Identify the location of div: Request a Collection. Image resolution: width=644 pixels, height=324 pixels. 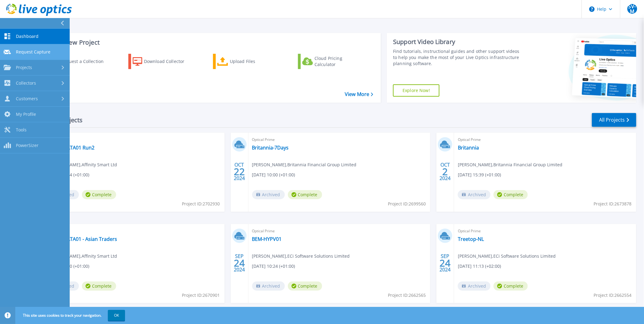
(85, 61).